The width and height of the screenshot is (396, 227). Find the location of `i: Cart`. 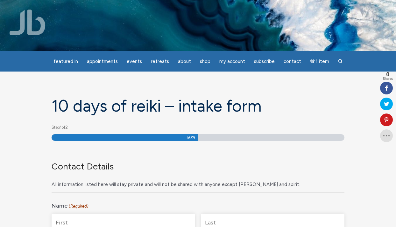

i: Cart is located at coordinates (313, 61).